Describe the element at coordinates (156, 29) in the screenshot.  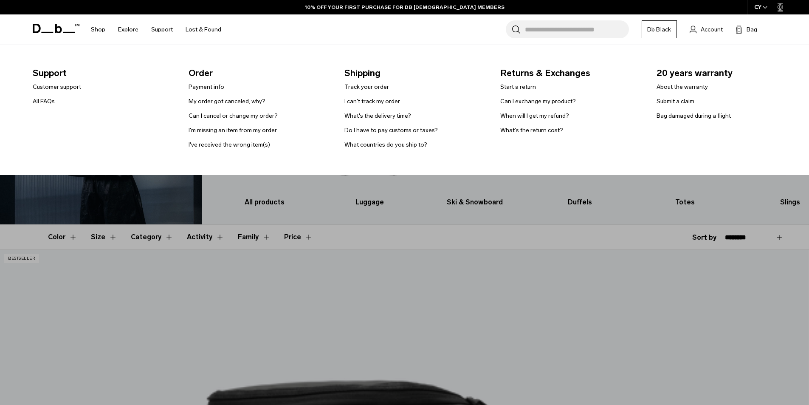
I see `nav: Main Navigation` at that location.